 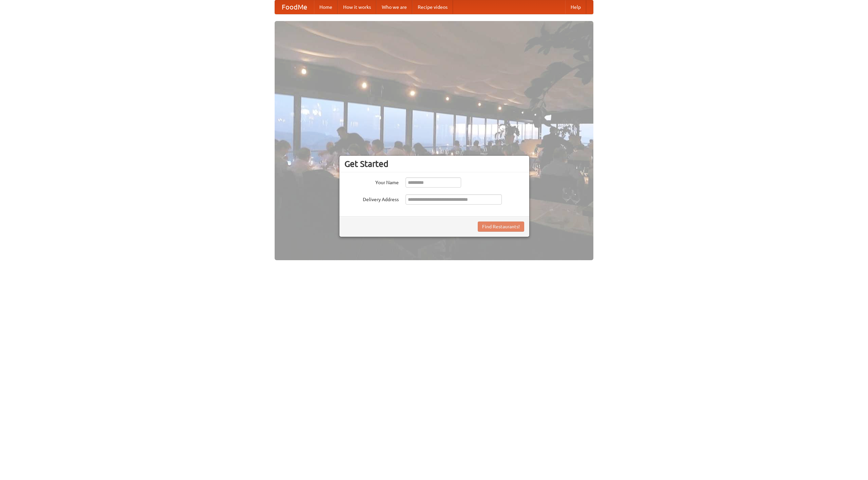 I want to click on button: Find Restaurants!, so click(x=501, y=227).